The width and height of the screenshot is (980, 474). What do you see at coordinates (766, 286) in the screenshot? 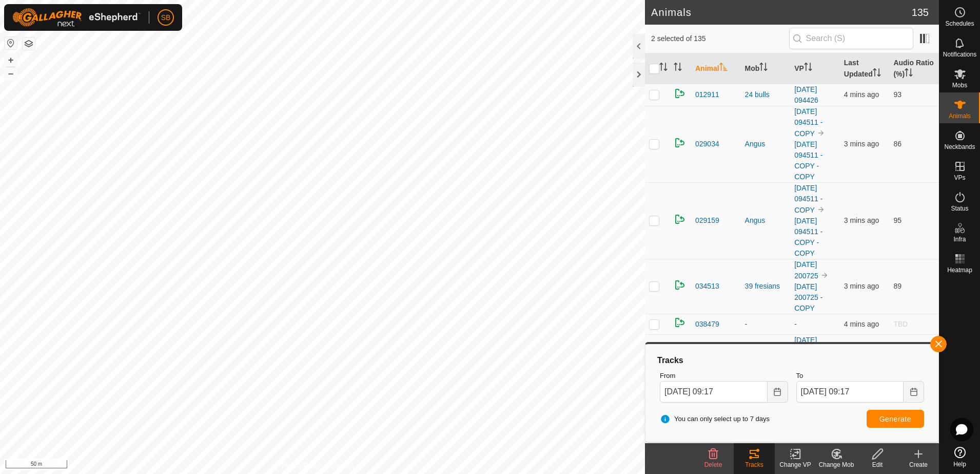
I see `div: 39 fresians` at bounding box center [766, 286].